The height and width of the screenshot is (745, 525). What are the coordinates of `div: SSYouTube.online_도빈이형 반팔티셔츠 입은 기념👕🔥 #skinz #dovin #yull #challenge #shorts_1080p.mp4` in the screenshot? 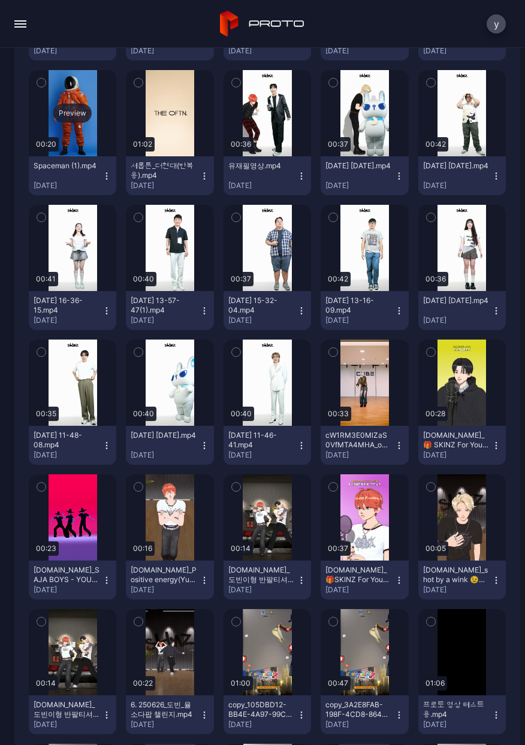 It's located at (67, 710).